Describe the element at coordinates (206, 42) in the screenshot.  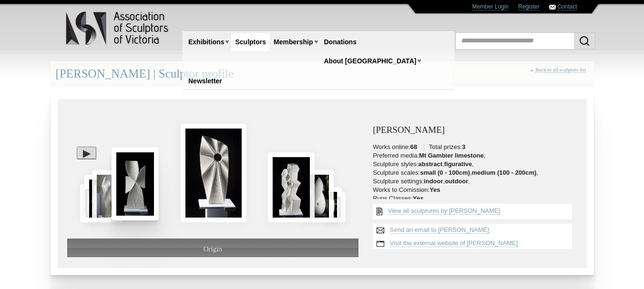
I see `a: Exhibitions` at that location.